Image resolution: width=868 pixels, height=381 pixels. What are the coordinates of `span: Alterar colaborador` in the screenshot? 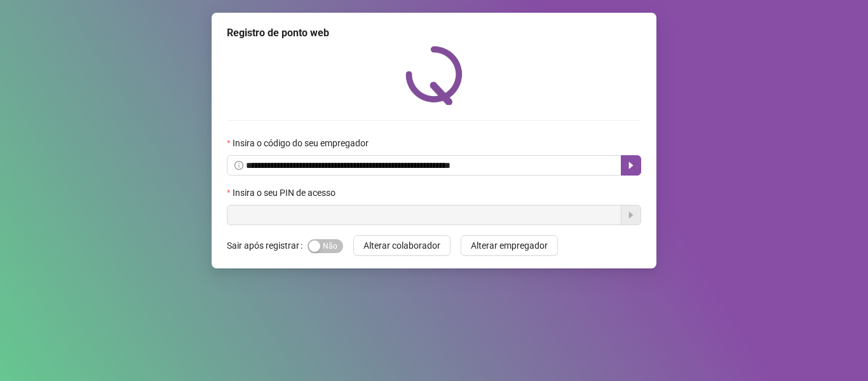 It's located at (402, 245).